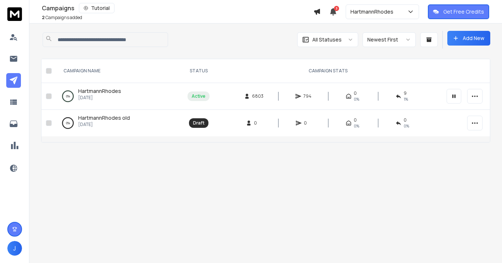  Describe the element at coordinates (100, 91) in the screenshot. I see `span: HartmannRhodes` at that location.